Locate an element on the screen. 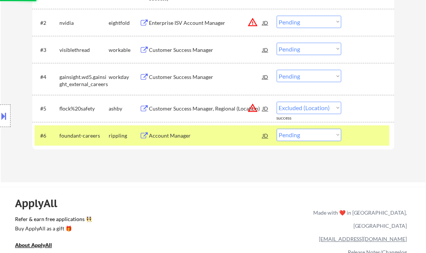  div: Enterprise ISV Account Manager is located at coordinates (206, 23).